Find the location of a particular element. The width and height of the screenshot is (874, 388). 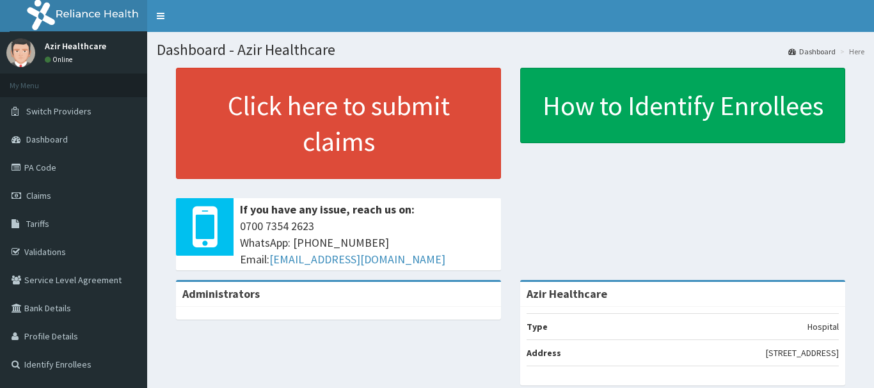

li: Here is located at coordinates (850, 51).